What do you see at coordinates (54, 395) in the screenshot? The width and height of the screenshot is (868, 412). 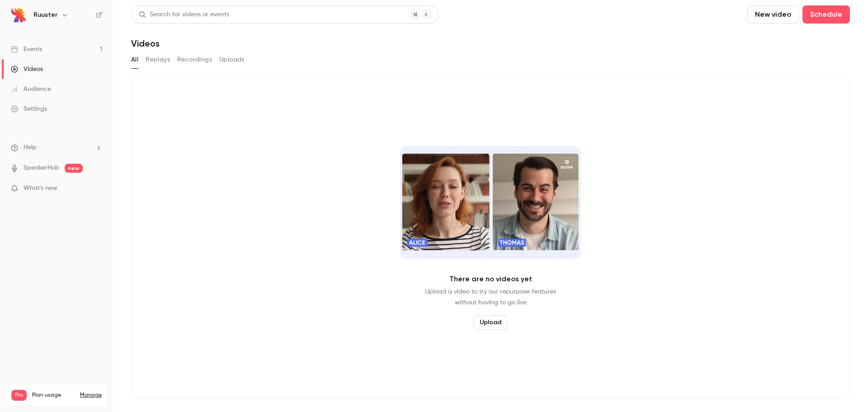 I see `span: Plan usage` at bounding box center [54, 395].